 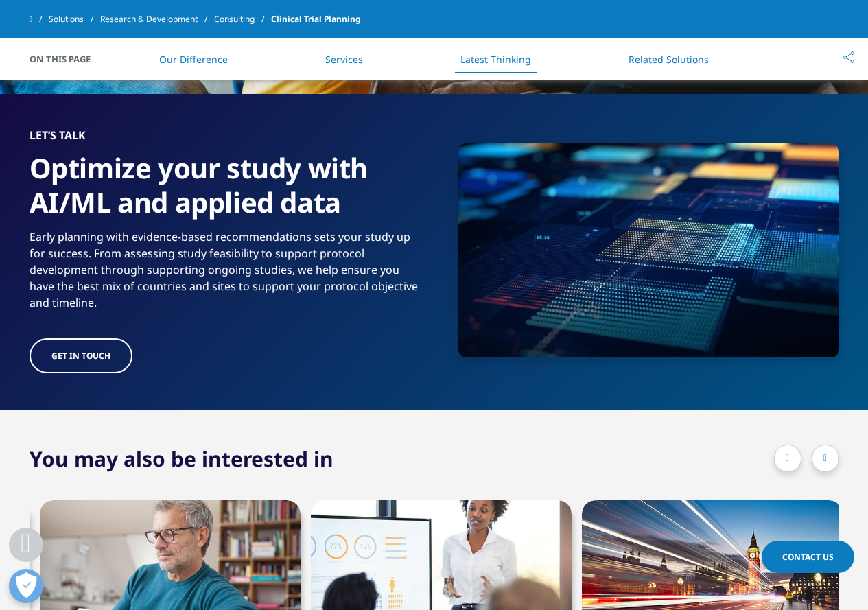 What do you see at coordinates (496, 59) in the screenshot?
I see `a: Latest Thinking` at bounding box center [496, 59].